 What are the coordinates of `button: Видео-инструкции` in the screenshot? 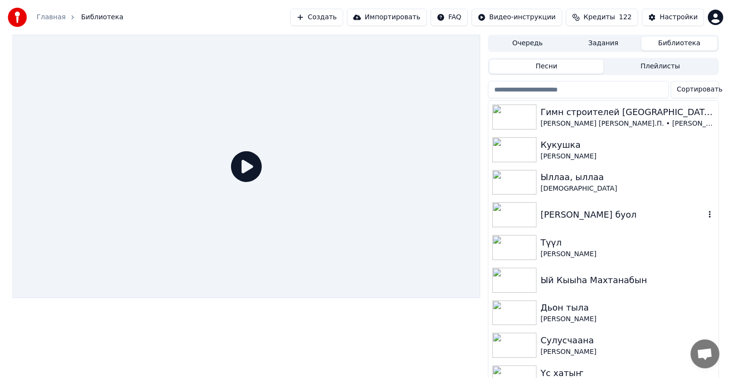 It's located at (517, 17).